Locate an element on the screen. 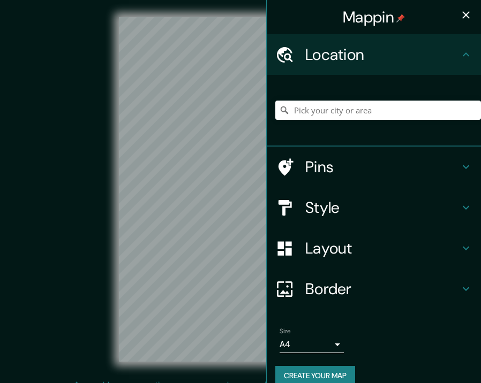  div: Location is located at coordinates (374, 55).